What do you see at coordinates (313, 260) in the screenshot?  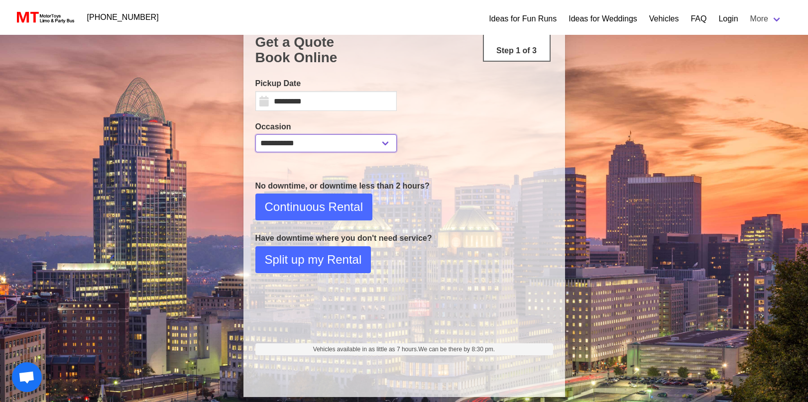 I see `span: Split up my Rental` at bounding box center [313, 260].